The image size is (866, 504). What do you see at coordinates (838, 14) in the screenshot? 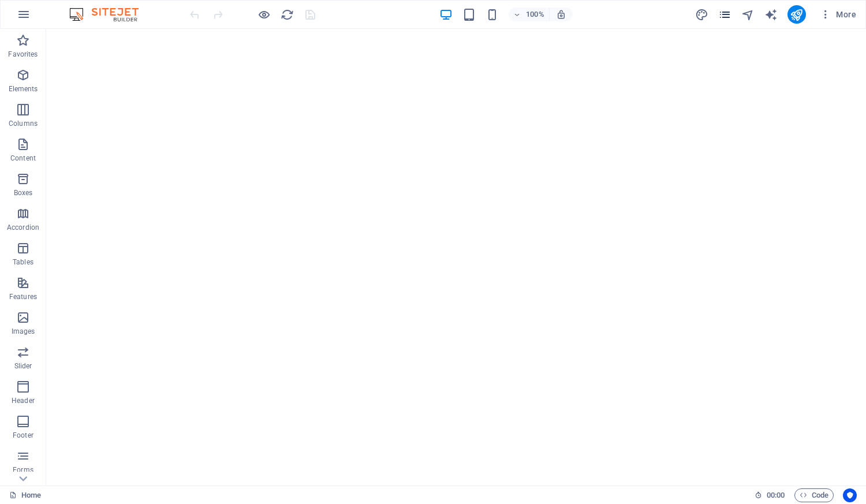
I see `span: More` at bounding box center [838, 14].